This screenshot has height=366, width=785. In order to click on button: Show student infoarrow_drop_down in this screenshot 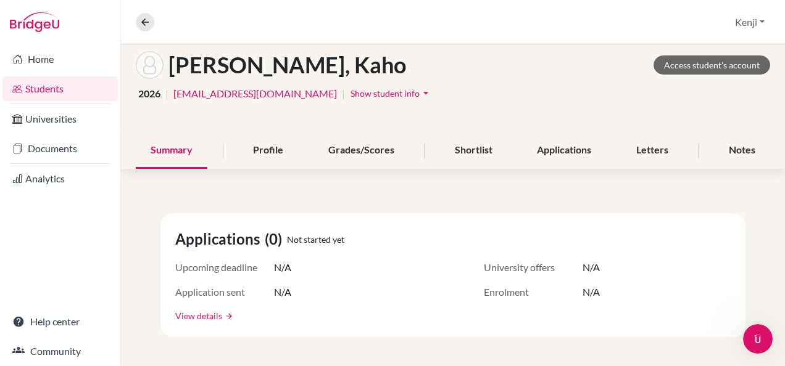, I will do `click(391, 93)`.